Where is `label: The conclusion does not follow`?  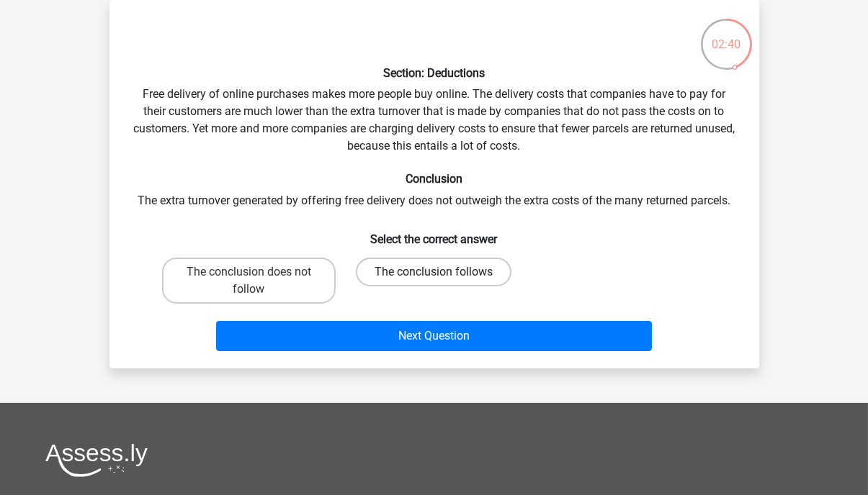 label: The conclusion does not follow is located at coordinates (249, 281).